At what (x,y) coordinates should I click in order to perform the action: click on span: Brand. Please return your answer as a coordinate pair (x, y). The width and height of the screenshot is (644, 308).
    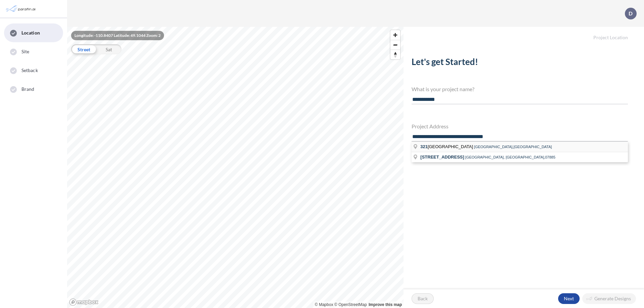
    Looking at the image, I should click on (28, 89).